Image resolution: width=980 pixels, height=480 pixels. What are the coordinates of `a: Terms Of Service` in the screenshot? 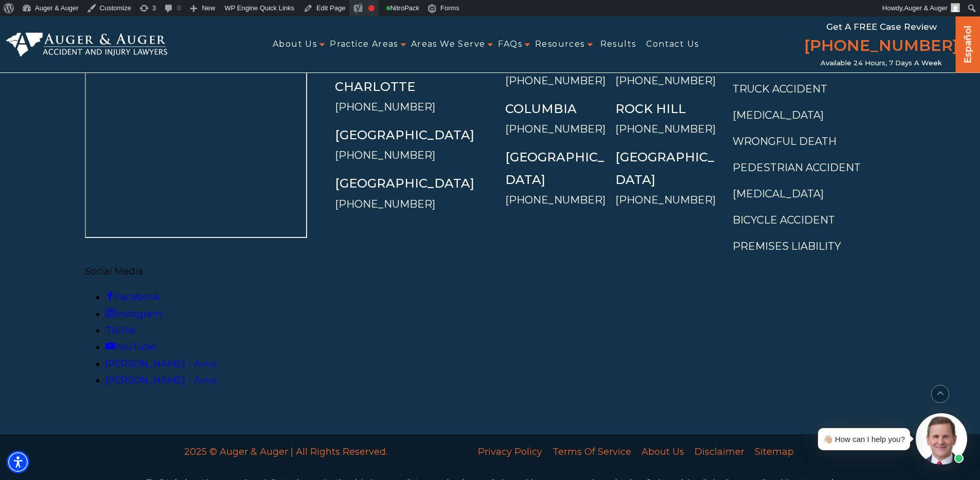 It's located at (592, 452).